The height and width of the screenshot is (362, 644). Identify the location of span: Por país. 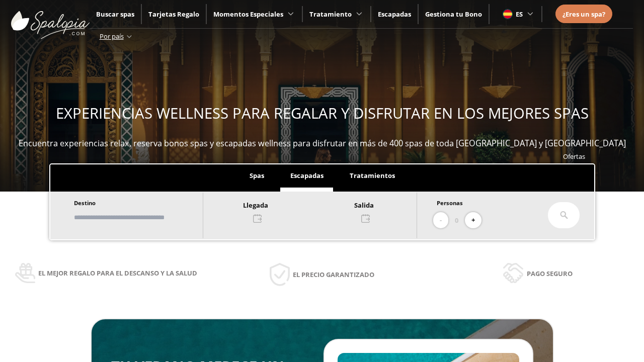
(112, 36).